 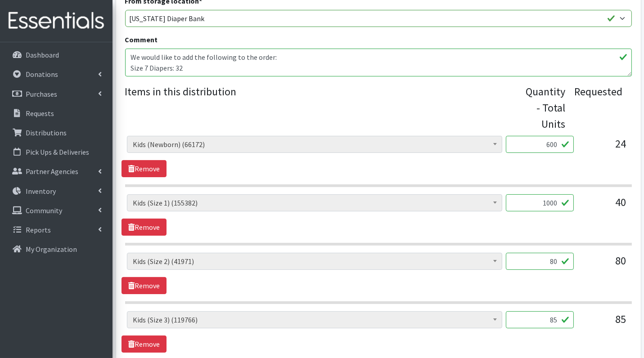 What do you see at coordinates (40, 191) in the screenshot?
I see `p: Inventory` at bounding box center [40, 191].